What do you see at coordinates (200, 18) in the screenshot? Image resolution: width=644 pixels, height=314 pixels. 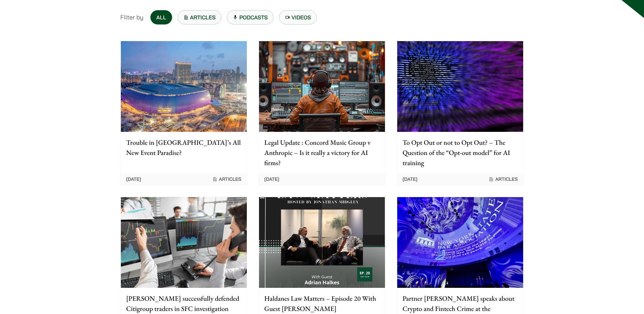 I see `a: Articles` at bounding box center [200, 18].